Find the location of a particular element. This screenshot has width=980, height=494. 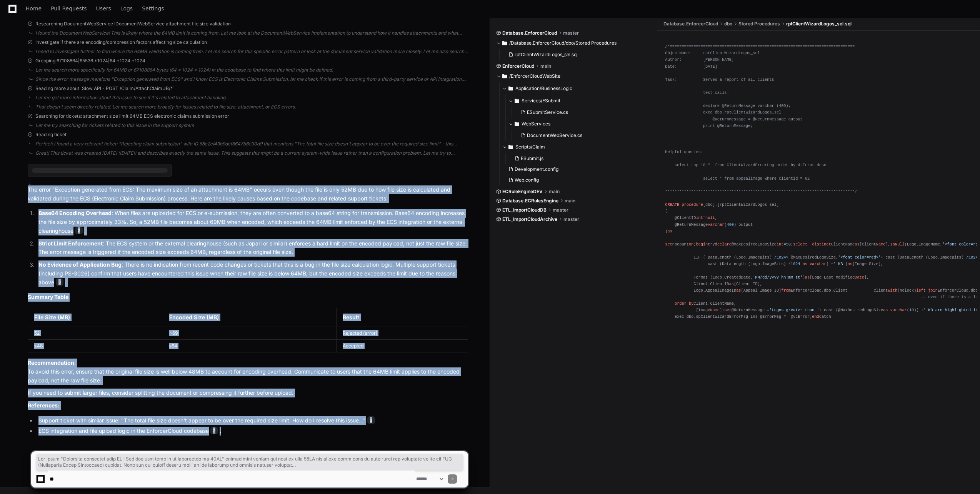

div: Let me try searching for tickets related to this issue in the support system. is located at coordinates (252, 125).